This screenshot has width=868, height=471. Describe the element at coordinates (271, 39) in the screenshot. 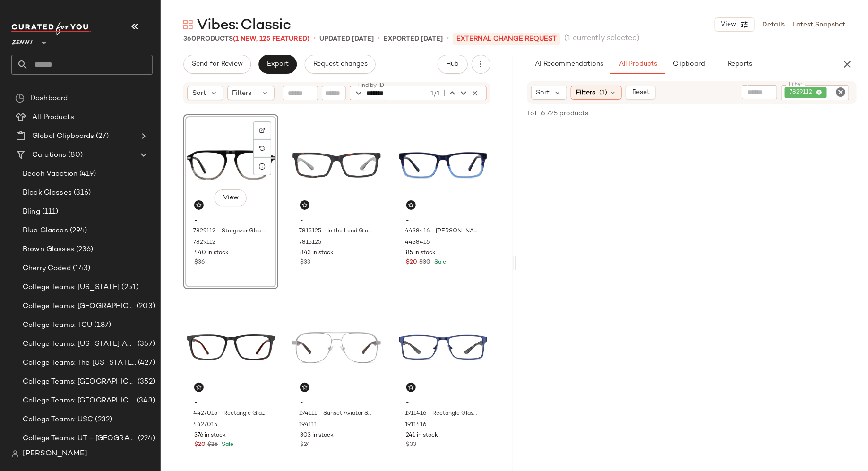

I see `span: (1 New, 125 Featured)` at that location.